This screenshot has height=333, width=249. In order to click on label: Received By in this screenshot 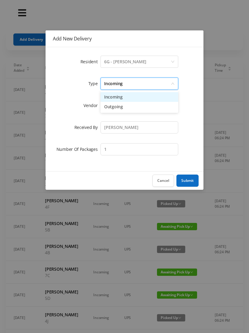, I will do `click(88, 127)`.